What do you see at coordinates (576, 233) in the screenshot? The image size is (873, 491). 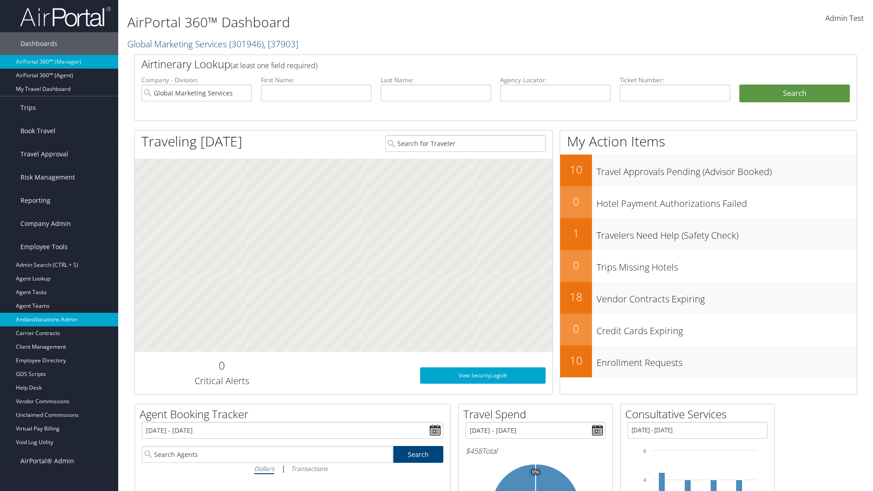 I see `h2: 1` at bounding box center [576, 233].